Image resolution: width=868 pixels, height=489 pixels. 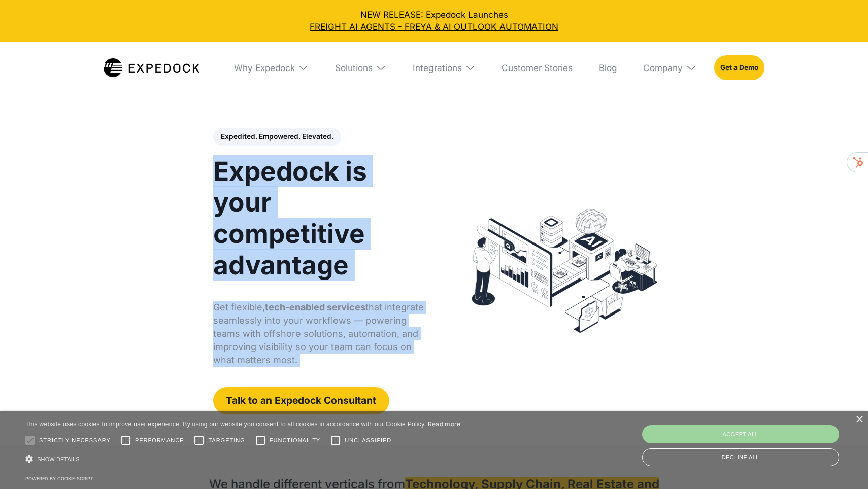 I want to click on span: Unclassified, so click(x=368, y=441).